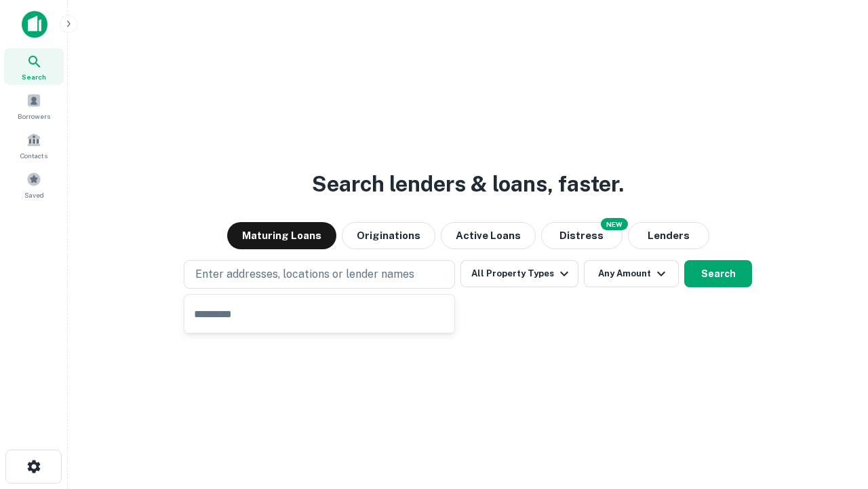 Image resolution: width=868 pixels, height=489 pixels. What do you see at coordinates (34, 106) in the screenshot?
I see `div: Borrowers` at bounding box center [34, 106].